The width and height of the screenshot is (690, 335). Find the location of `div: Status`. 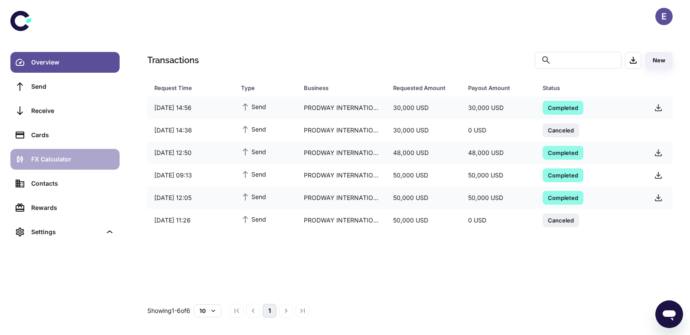

div: Status is located at coordinates (584, 88).